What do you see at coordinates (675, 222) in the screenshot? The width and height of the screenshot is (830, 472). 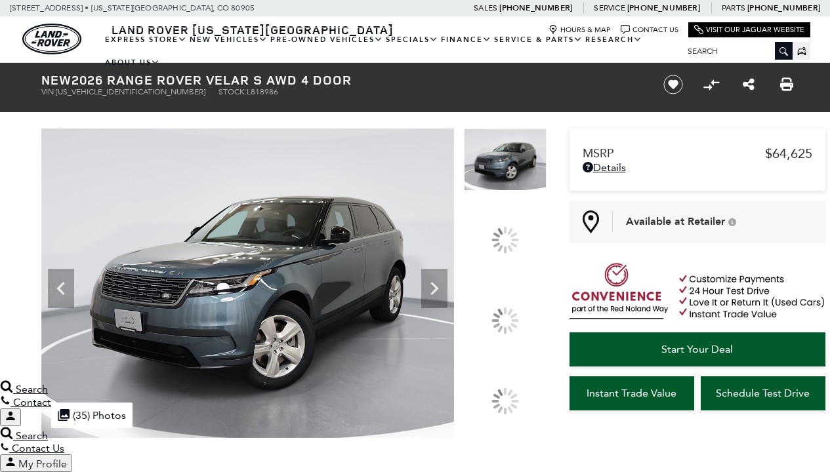 I see `span: Available at Retailer` at bounding box center [675, 222].